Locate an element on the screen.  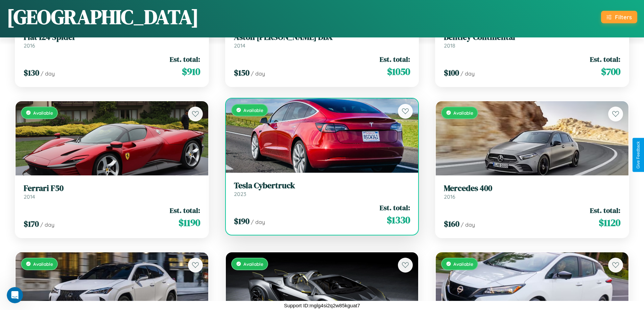
h3: Tesla Cybertruck is located at coordinates (322, 186).